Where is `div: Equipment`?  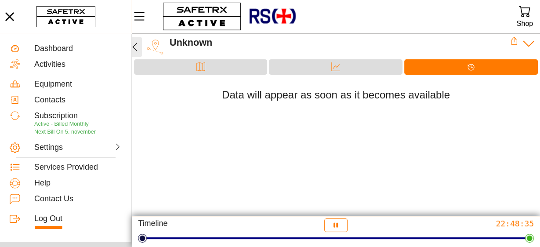
div: Equipment is located at coordinates (78, 84).